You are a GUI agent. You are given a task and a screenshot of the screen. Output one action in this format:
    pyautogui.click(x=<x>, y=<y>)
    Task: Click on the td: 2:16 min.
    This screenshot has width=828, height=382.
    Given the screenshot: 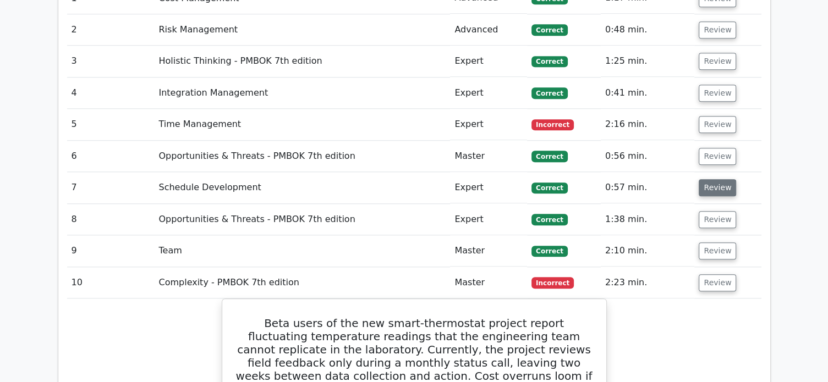 What is the action you would take?
    pyautogui.click(x=647, y=124)
    